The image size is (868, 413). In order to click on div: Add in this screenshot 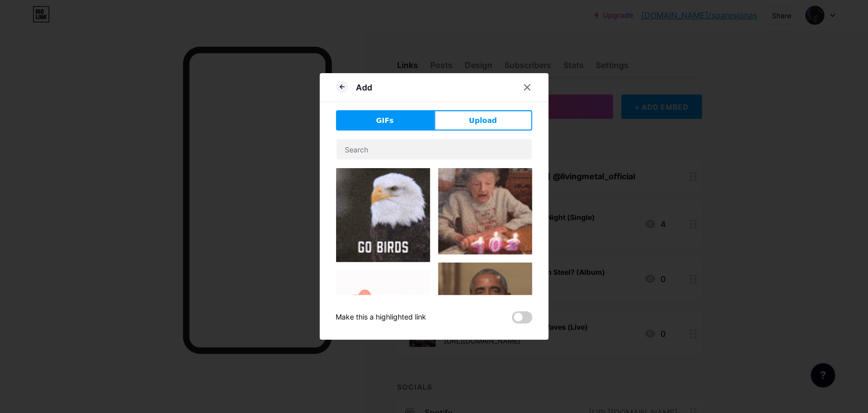, I will do `click(365, 87)`.